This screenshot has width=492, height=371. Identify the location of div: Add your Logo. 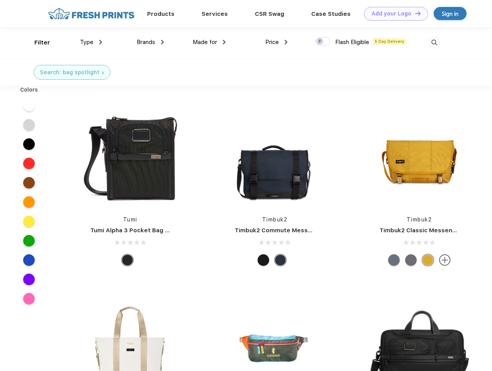
(391, 14).